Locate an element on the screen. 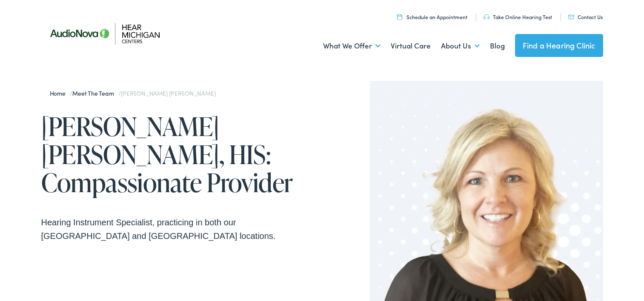 The height and width of the screenshot is (301, 644). a: About Us is located at coordinates (460, 46).